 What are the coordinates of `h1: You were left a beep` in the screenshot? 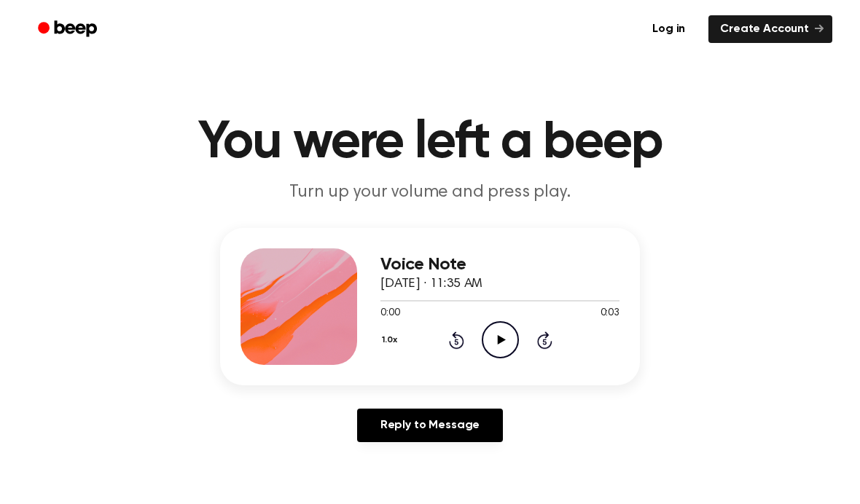 It's located at (430, 143).